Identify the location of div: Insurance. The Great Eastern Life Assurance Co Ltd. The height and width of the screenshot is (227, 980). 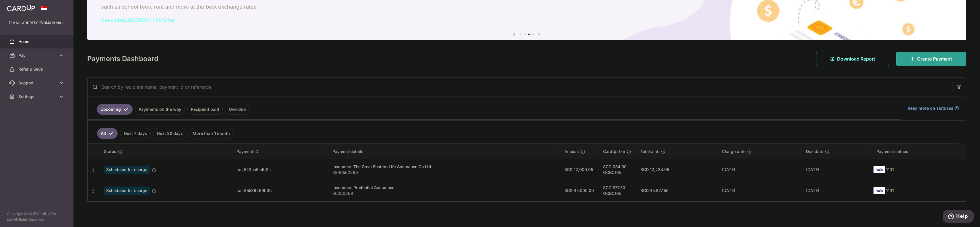
(444, 167).